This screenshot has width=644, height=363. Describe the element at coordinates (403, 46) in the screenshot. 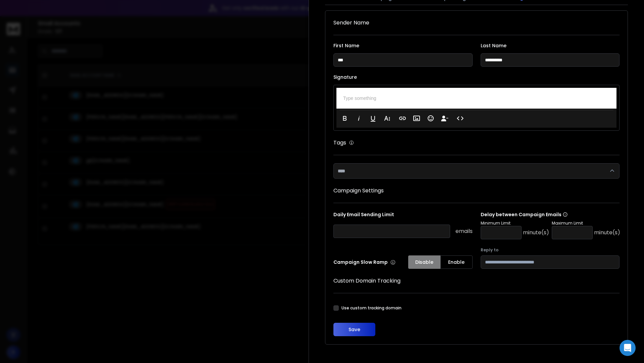

I see `label: First Name` at that location.